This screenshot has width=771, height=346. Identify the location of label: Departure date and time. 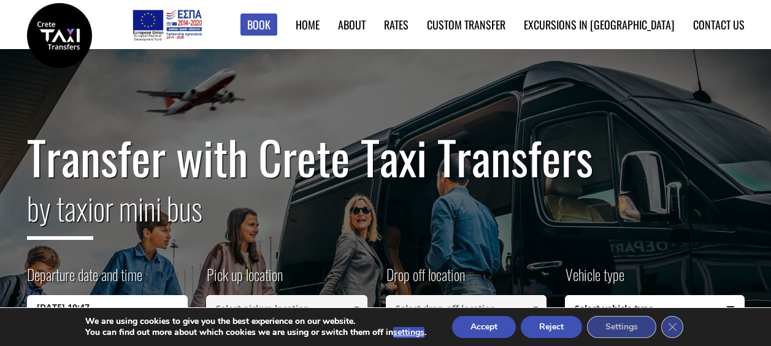
(85, 279).